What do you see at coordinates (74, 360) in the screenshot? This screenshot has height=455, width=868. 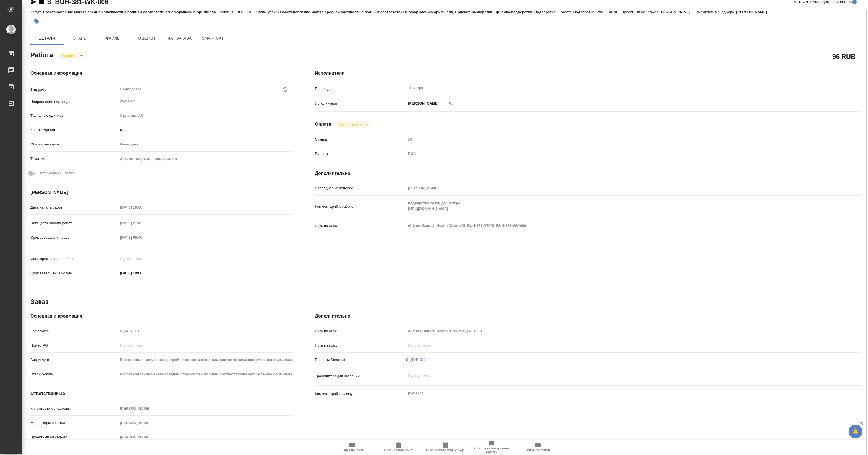 I see `p: Вид услуги` at bounding box center [74, 360].